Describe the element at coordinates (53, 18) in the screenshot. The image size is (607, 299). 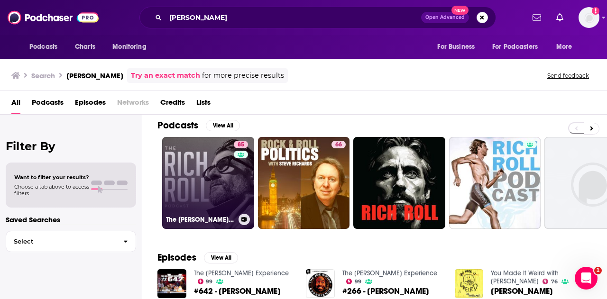
I see `img: Podchaser - Follow, Share and Rate Podcasts` at that location.